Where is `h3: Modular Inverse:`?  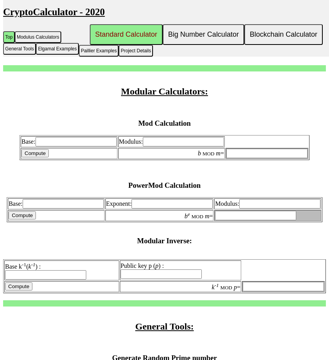
h3: Modular Inverse: is located at coordinates (164, 241).